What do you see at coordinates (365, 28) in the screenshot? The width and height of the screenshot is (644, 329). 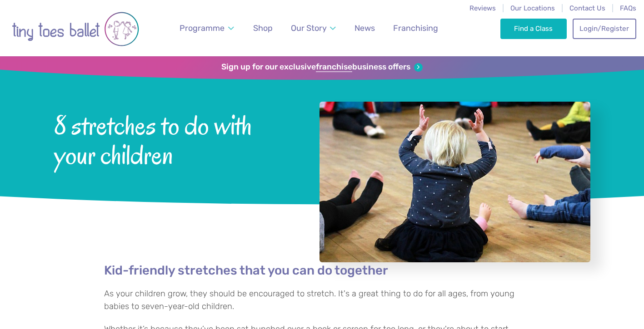 I see `a: News` at bounding box center [365, 28].